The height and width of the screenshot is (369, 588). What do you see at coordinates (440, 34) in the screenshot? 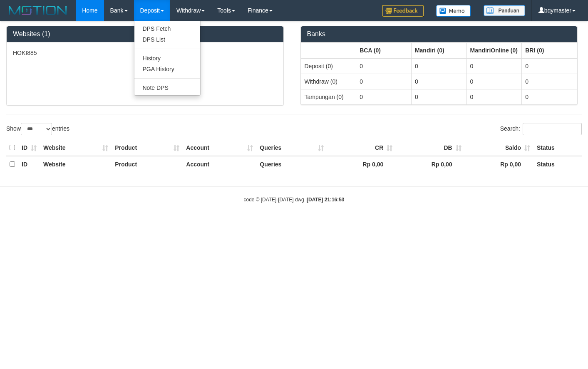
I see `h3: Banks` at bounding box center [440, 34].